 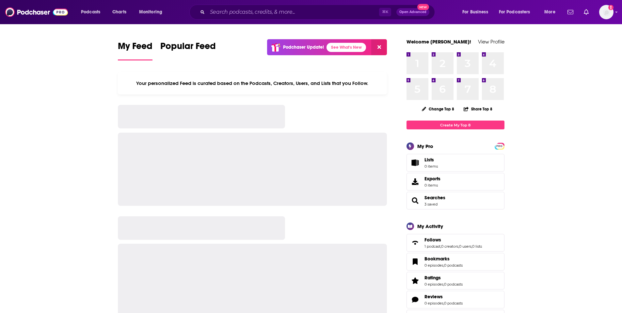 What do you see at coordinates (455, 181) in the screenshot?
I see `a: Exports` at bounding box center [455, 181].